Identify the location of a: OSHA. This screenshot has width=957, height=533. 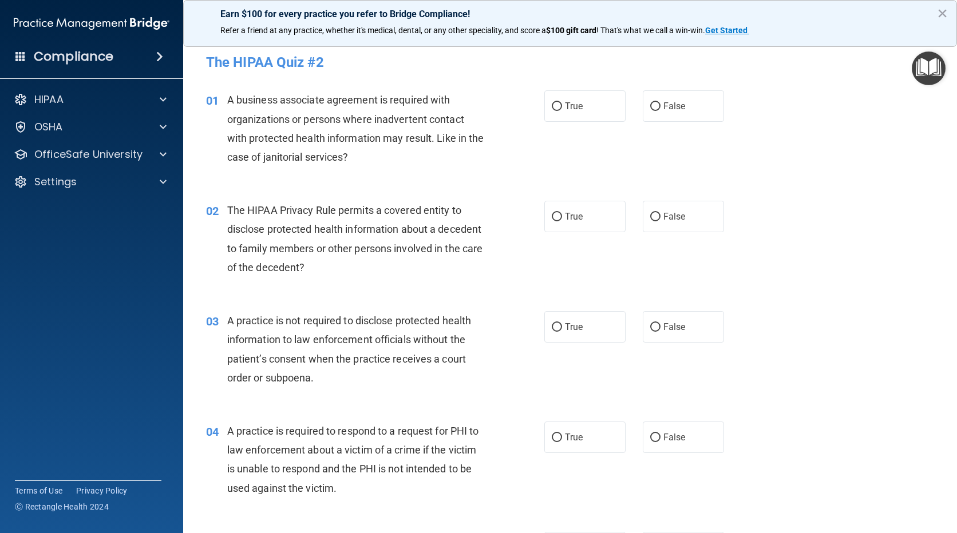
(90, 127).